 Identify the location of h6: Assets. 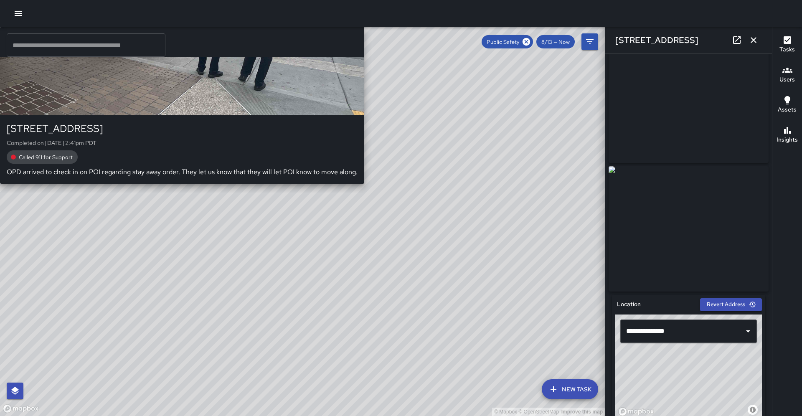
(787, 110).